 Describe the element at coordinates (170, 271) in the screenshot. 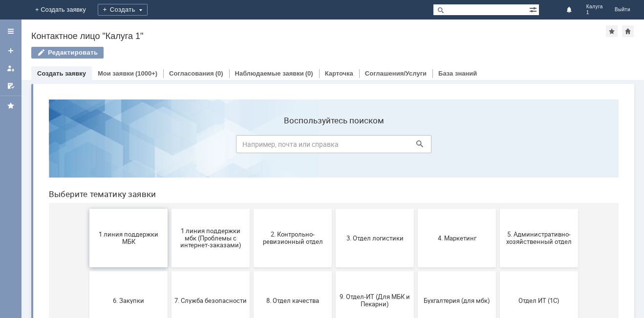

I see `span: Отдел-ИТ (Офис)` at that location.